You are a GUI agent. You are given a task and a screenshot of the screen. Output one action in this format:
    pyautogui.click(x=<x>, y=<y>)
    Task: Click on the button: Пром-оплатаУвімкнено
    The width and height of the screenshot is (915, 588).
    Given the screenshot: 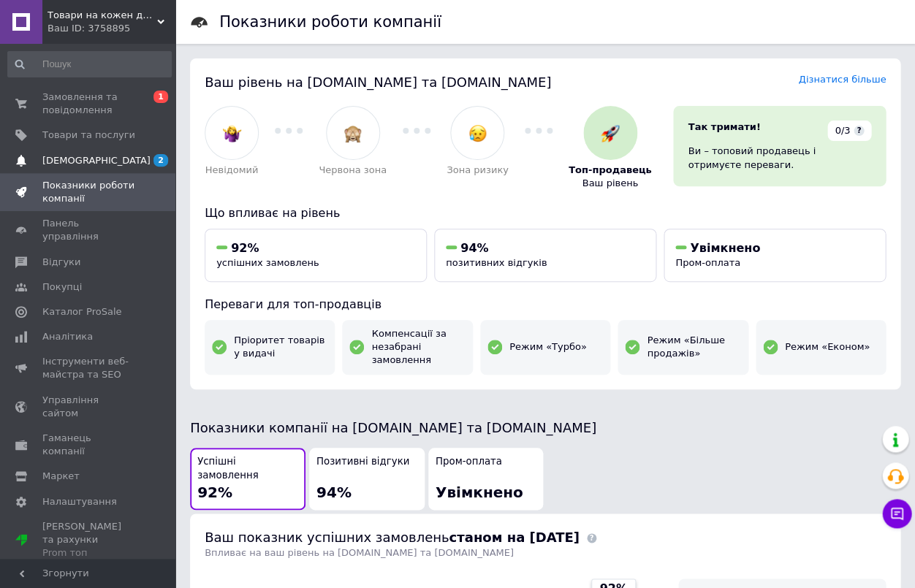 What is the action you would take?
    pyautogui.click(x=486, y=478)
    